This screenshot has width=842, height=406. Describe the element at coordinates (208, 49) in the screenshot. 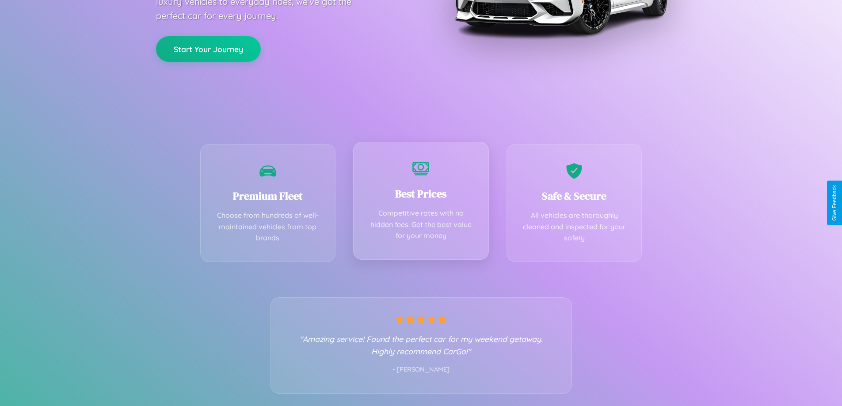

I see `button: Start Your Journey` at that location.